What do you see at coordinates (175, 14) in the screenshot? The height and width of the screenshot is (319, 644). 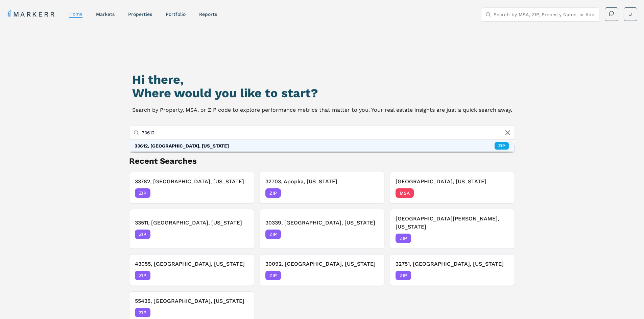 I see `a: Portfolio` at bounding box center [175, 14].